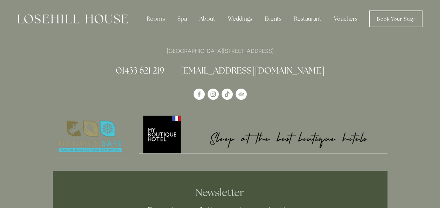 The image size is (440, 208). Describe the element at coordinates (140, 70) in the screenshot. I see `a: 01433 621 219` at that location.